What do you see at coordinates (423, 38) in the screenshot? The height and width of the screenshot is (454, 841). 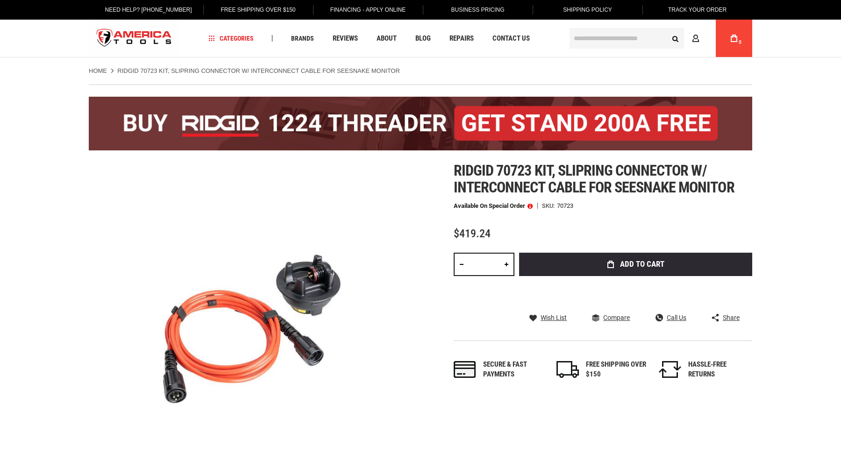 I see `a: Blog` at bounding box center [423, 38].